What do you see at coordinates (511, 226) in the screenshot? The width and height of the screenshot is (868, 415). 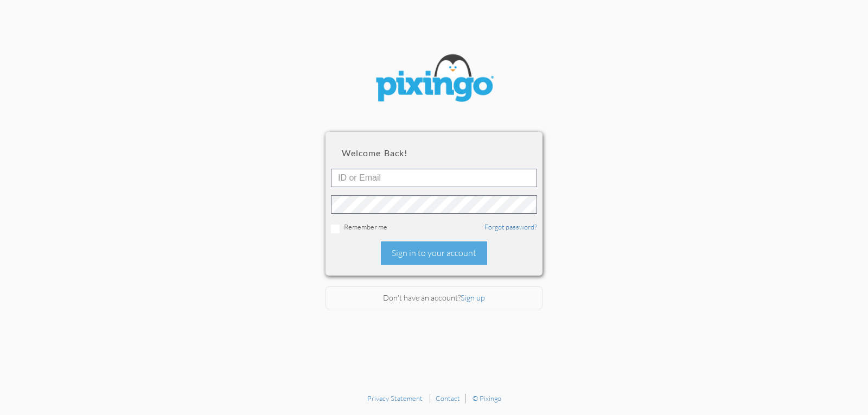 I see `a: Forgot password?` at bounding box center [511, 226].